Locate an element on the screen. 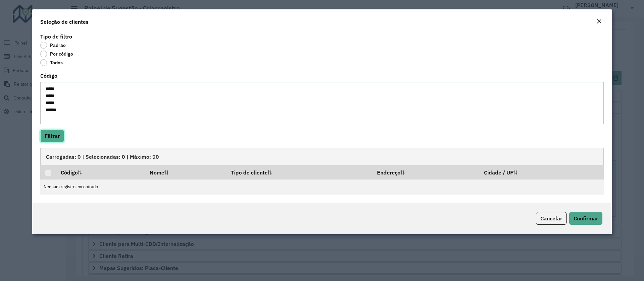 Image resolution: width=644 pixels, height=281 pixels. label: Tipo de filtro is located at coordinates (56, 37).